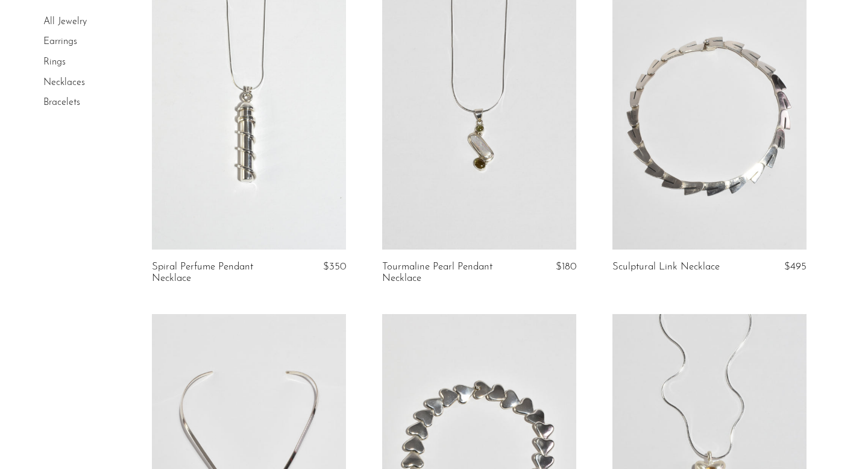  I want to click on a: Bracelets, so click(61, 102).